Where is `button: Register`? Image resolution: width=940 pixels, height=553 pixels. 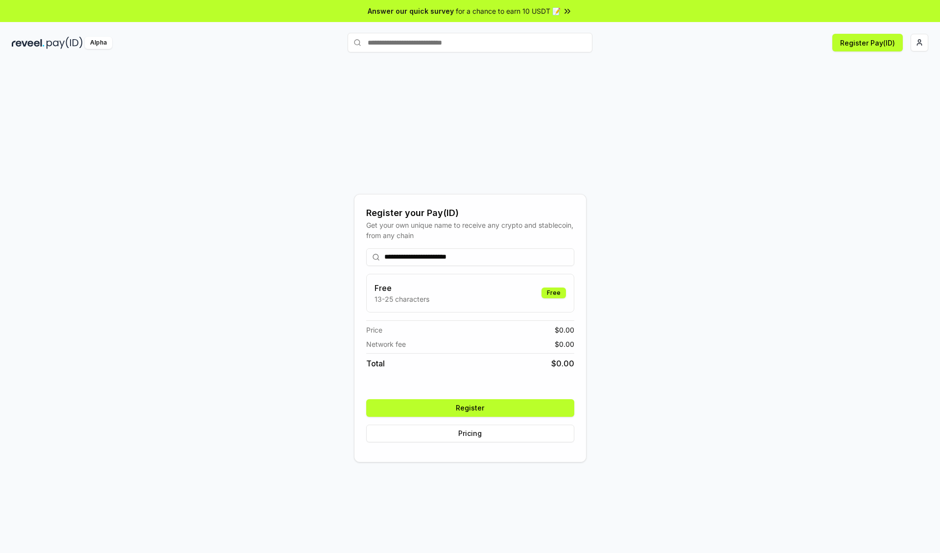
button: Register is located at coordinates (470, 408).